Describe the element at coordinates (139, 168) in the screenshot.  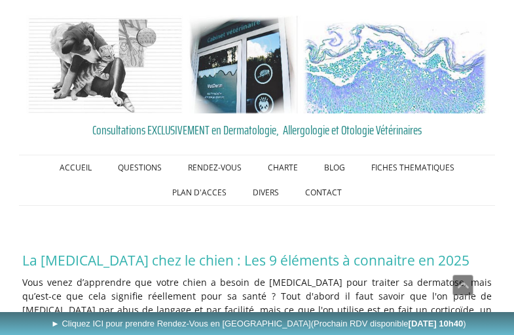
I see `a: QUESTIONS` at that location.